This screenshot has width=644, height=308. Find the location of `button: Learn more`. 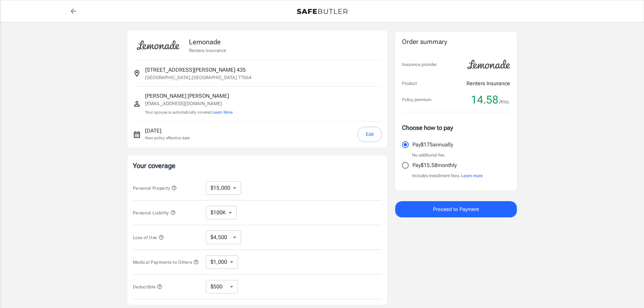

button: Learn more is located at coordinates (472, 176).